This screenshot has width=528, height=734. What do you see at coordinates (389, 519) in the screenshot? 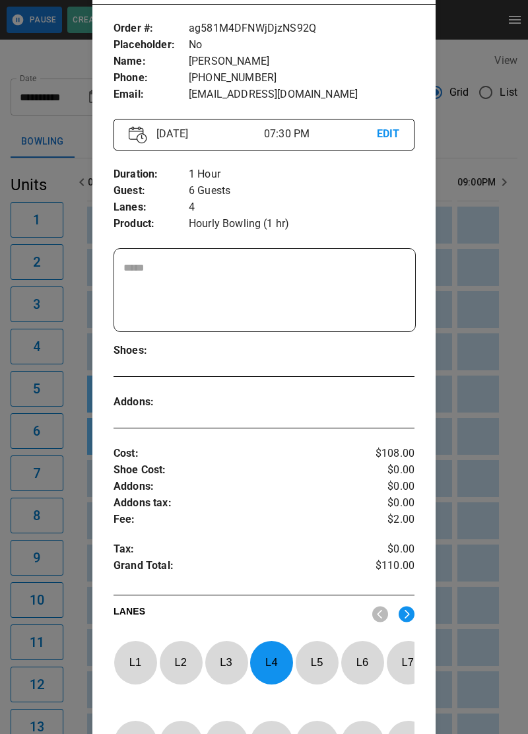
I see `p: $2.00` at bounding box center [389, 519].